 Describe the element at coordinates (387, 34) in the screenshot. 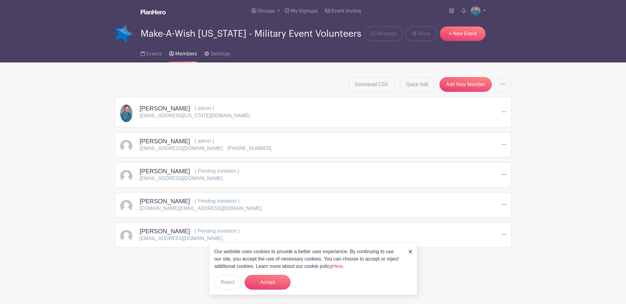

I see `span: Message` at that location.